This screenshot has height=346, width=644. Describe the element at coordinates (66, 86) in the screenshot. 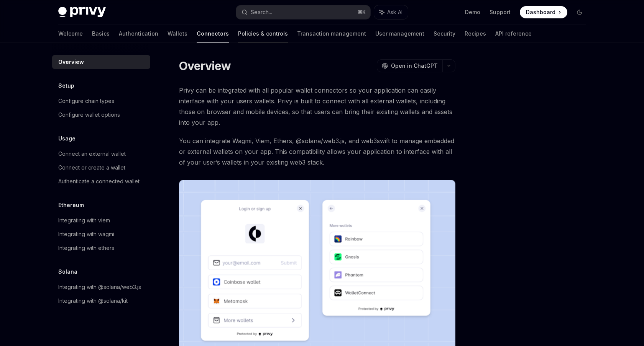

I see `h5: Setup` at that location.